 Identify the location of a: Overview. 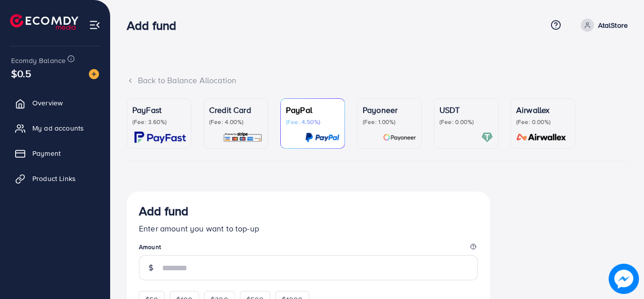
(55, 103).